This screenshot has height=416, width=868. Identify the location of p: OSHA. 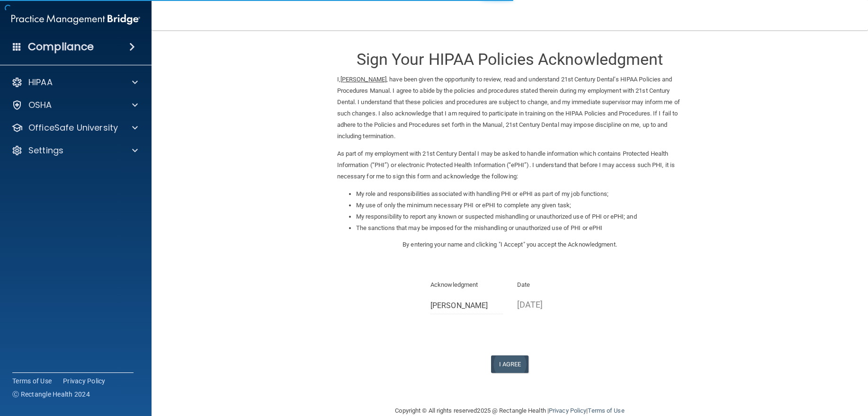
(40, 105).